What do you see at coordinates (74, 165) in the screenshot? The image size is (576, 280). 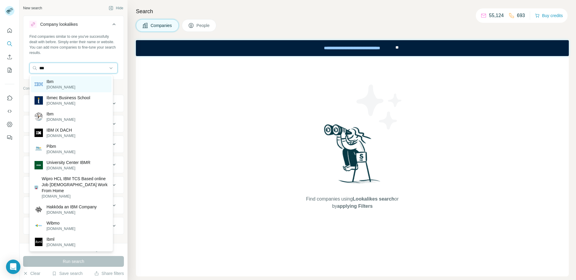 I see `button: Annual revenue ($)` at bounding box center [74, 165].